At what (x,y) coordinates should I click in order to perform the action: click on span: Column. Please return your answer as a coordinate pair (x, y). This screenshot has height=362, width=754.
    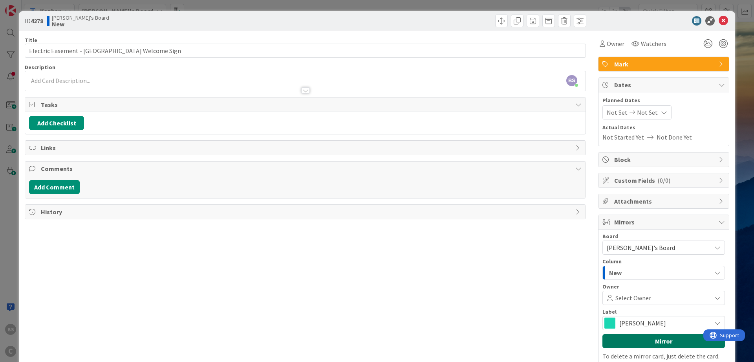
    Looking at the image, I should click on (612, 261).